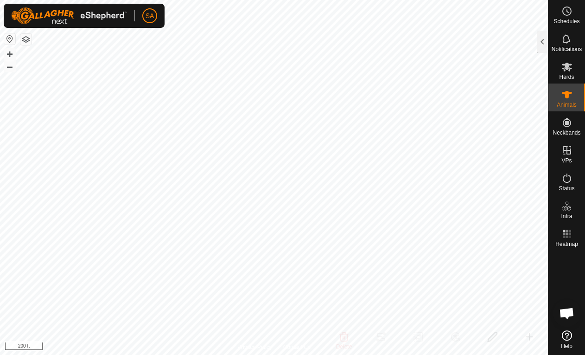 Image resolution: width=585 pixels, height=355 pixels. I want to click on span: Schedules, so click(567, 21).